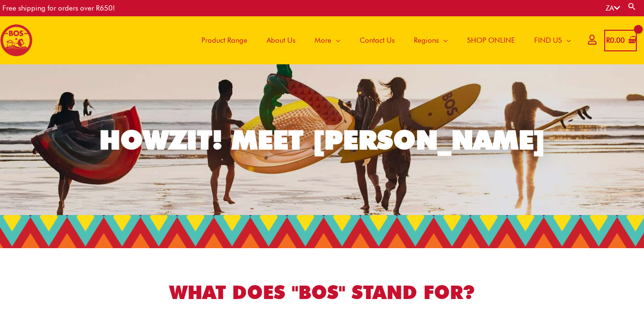  Describe the element at coordinates (620, 40) in the screenshot. I see `a: View Shopping Cart, empty` at that location.